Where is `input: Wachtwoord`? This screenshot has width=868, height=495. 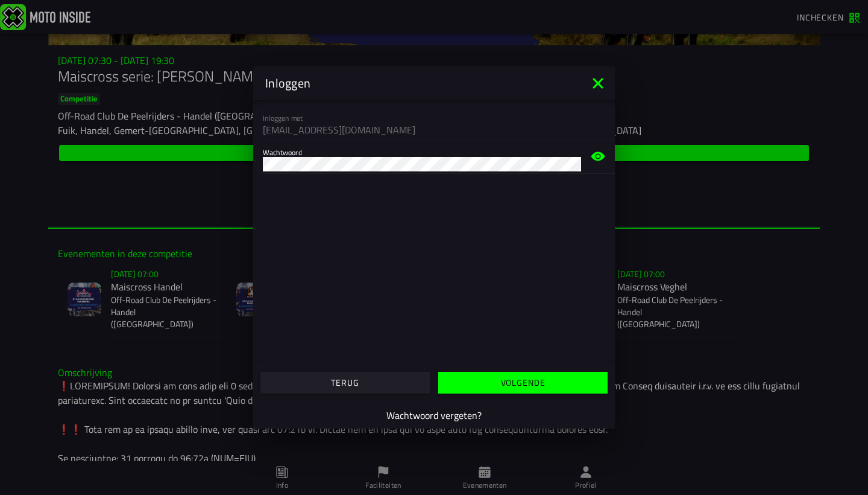 input: Wachtwoord is located at coordinates (422, 164).